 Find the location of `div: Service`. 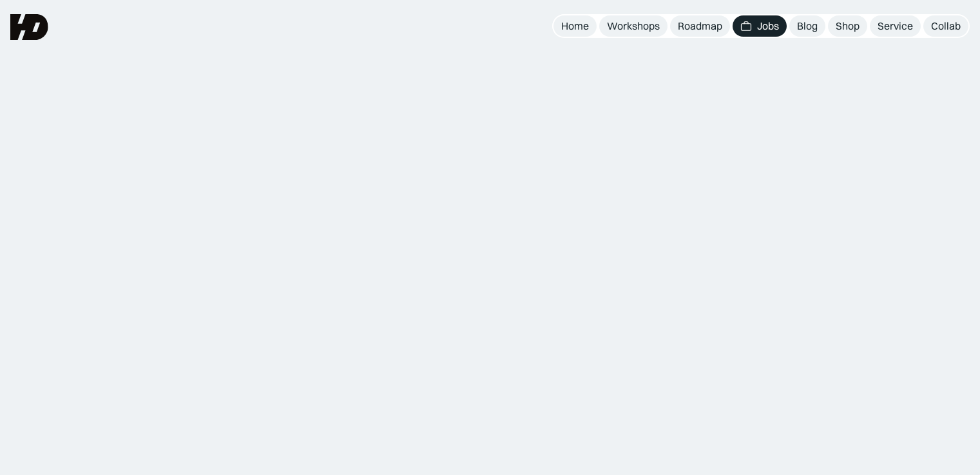

div: Service is located at coordinates (894, 25).